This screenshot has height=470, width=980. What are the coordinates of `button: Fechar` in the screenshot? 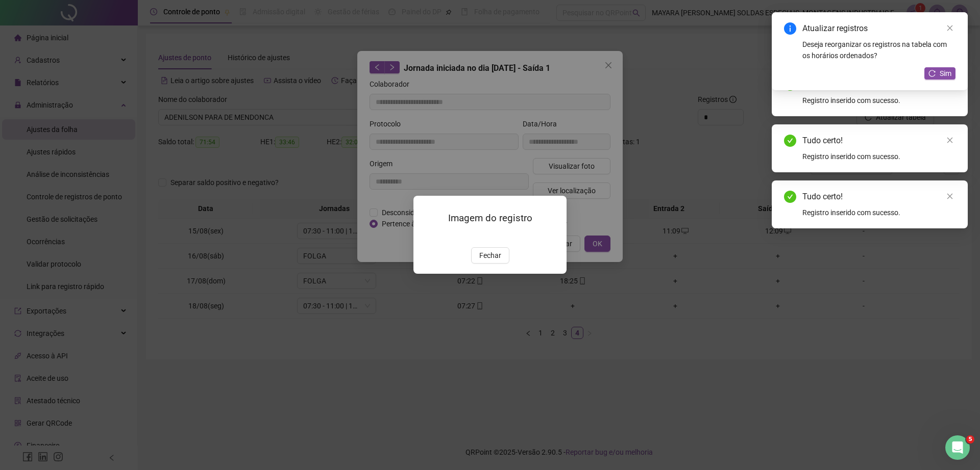 It's located at (490, 256).